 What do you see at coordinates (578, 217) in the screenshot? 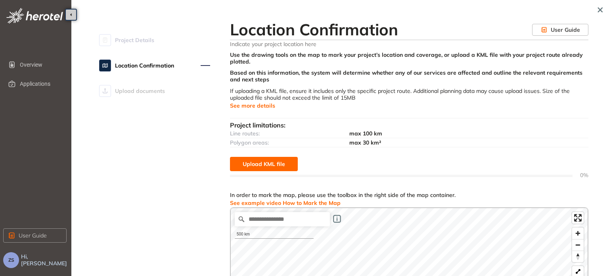
I see `button: Enter fullscreen` at bounding box center [578, 217].